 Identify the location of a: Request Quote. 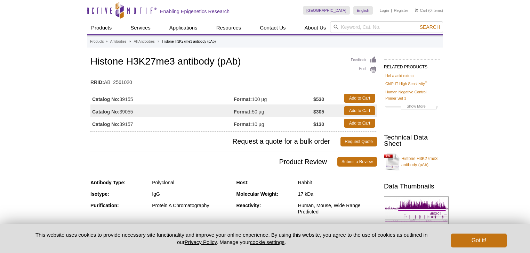
(358, 142).